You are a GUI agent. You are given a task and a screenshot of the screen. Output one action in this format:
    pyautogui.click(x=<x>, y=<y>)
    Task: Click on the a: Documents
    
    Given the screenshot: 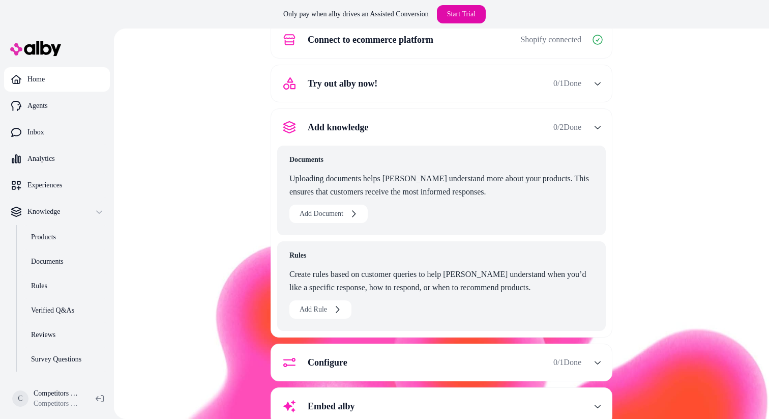 What is the action you would take?
    pyautogui.click(x=65, y=262)
    